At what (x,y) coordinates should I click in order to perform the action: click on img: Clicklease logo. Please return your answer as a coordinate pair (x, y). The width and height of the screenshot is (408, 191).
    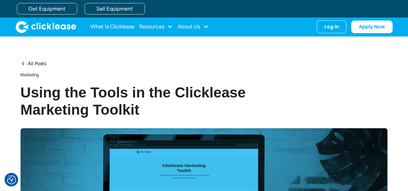
    Looking at the image, I should click on (46, 27).